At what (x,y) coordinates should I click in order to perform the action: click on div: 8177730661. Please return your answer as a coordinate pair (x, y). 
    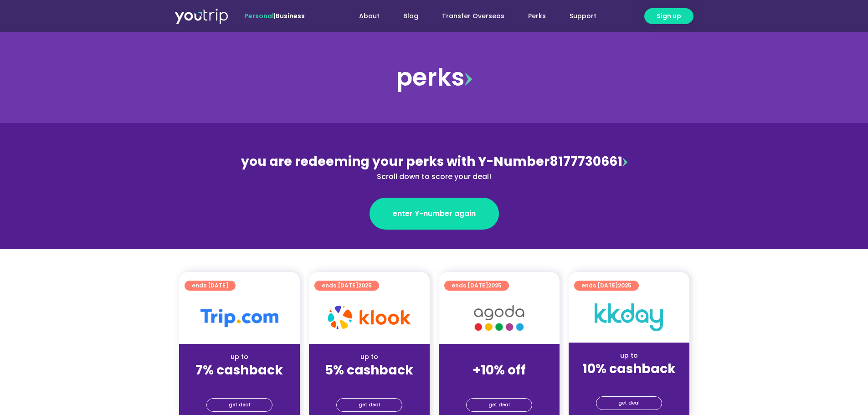
    Looking at the image, I should click on (434, 167).